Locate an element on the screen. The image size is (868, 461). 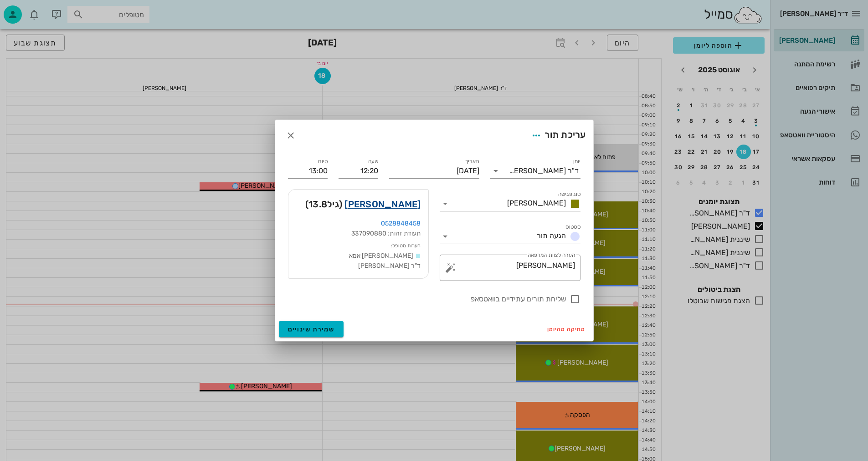
div: סטטוסהגעה תור is located at coordinates (510, 237).